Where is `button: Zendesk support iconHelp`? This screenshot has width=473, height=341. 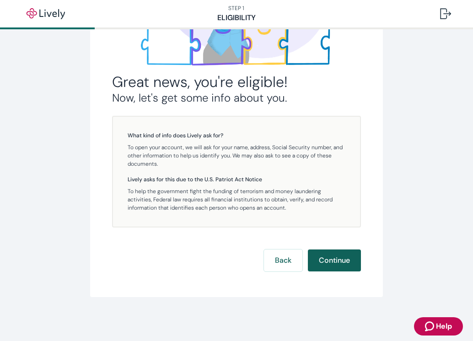
button: Zendesk support iconHelp is located at coordinates (439, 326).